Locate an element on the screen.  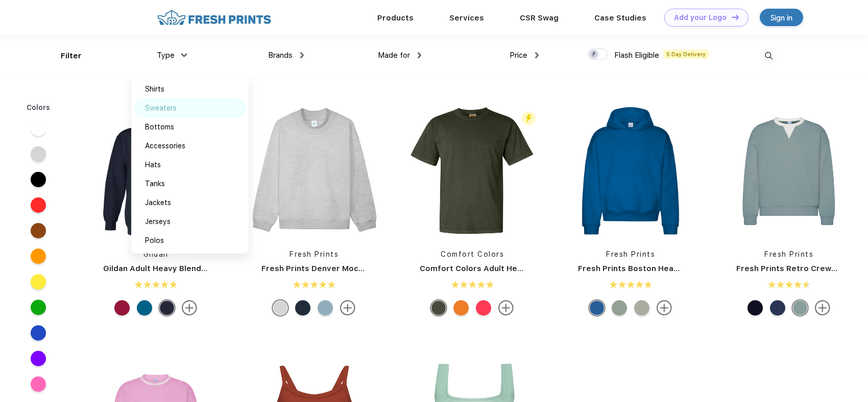
div: Heathered Grey is located at coordinates (642, 308).